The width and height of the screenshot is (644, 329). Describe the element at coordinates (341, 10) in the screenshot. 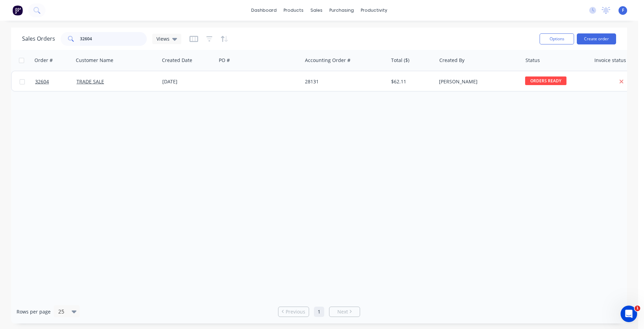

I see `div: purchasing` at that location.